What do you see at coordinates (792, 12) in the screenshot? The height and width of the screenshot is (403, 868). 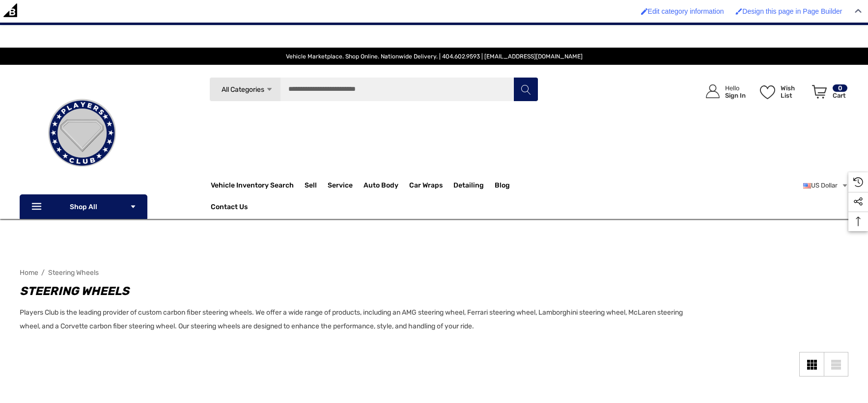 I see `span: Design this page in Page Builder` at bounding box center [792, 12].